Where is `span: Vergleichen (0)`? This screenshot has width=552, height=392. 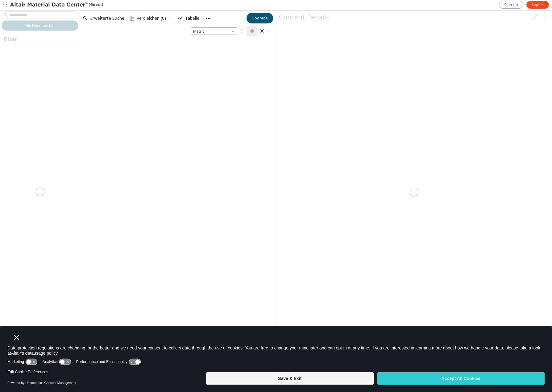
span: Vergleichen (0) is located at coordinates (151, 18).